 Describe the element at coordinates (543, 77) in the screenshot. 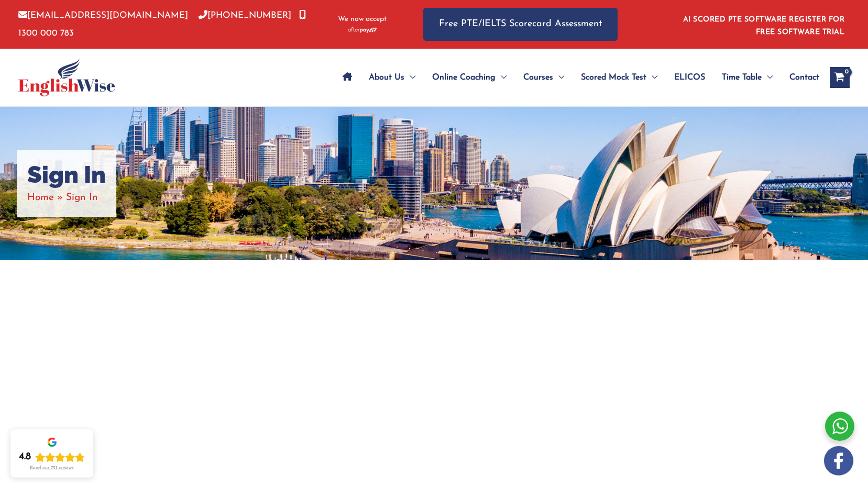

I see `a: CoursesMenu Toggle` at that location.